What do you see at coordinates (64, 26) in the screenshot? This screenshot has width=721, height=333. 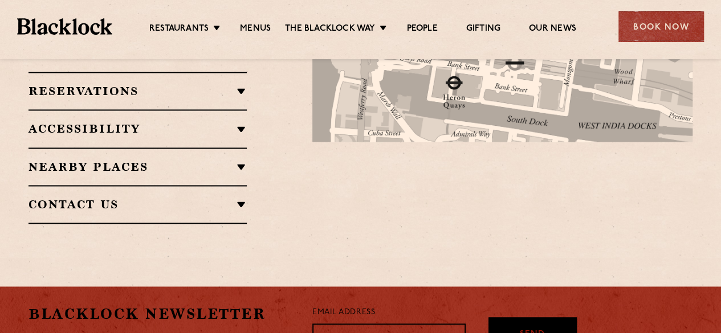 I see `img: BL_Textured_Logo-footer-cropped.svg` at bounding box center [64, 26].